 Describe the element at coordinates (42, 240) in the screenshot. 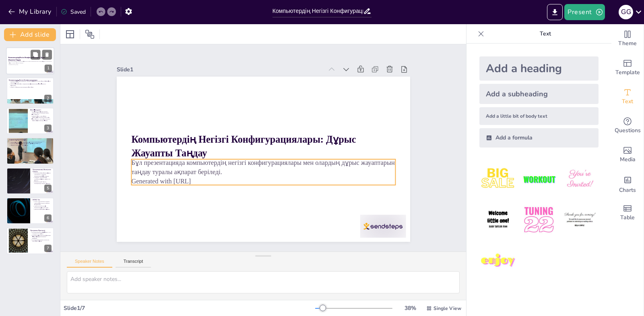

I see `p: программа фрагменттері тестілеу мен талдау үшін маңызды.` at that location.